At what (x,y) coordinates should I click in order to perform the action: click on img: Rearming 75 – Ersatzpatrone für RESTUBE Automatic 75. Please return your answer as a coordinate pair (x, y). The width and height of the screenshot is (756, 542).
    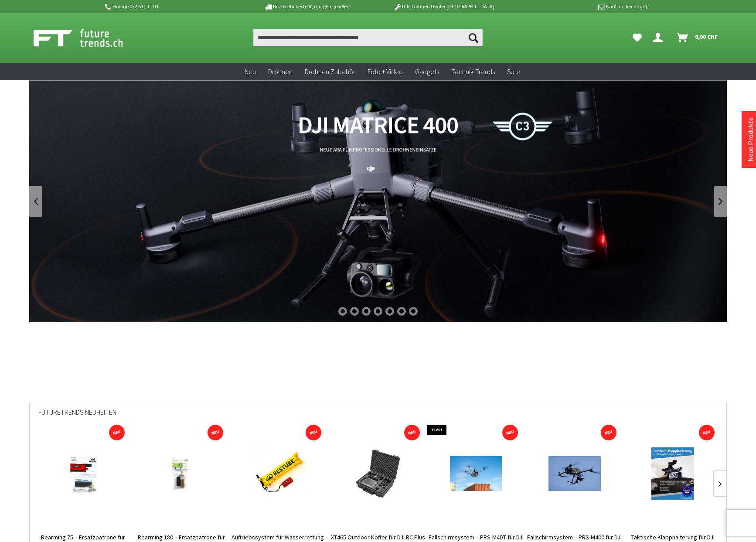
    Looking at the image, I should click on (83, 473).